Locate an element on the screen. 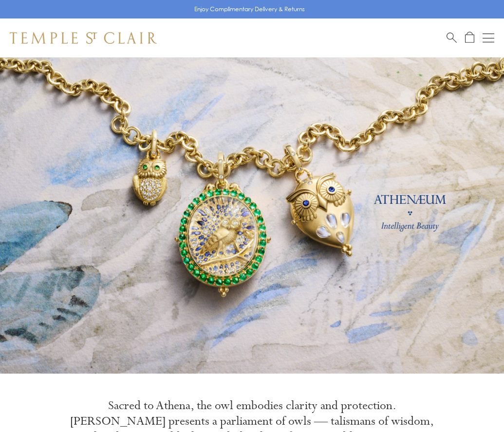  img: Temple St. Clair is located at coordinates (83, 38).